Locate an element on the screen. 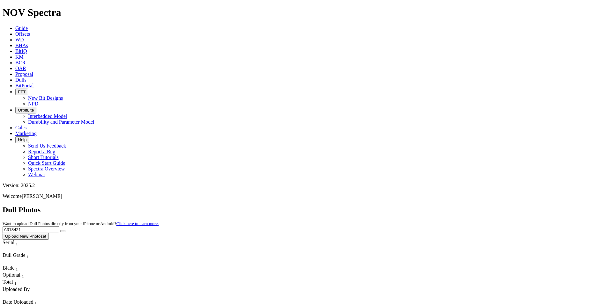  input: Search Serial Number is located at coordinates (31, 230).